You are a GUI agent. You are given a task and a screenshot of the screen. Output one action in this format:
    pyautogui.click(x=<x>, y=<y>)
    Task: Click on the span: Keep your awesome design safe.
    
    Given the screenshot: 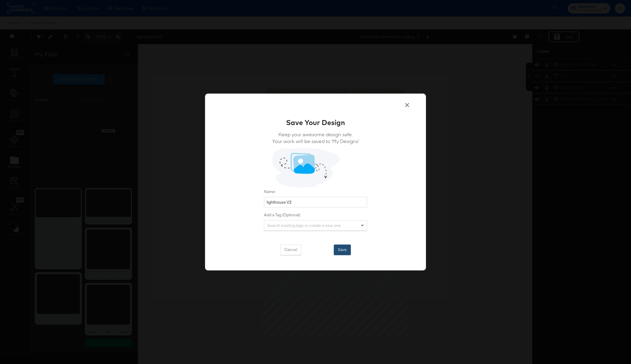 What is the action you would take?
    pyautogui.click(x=316, y=134)
    